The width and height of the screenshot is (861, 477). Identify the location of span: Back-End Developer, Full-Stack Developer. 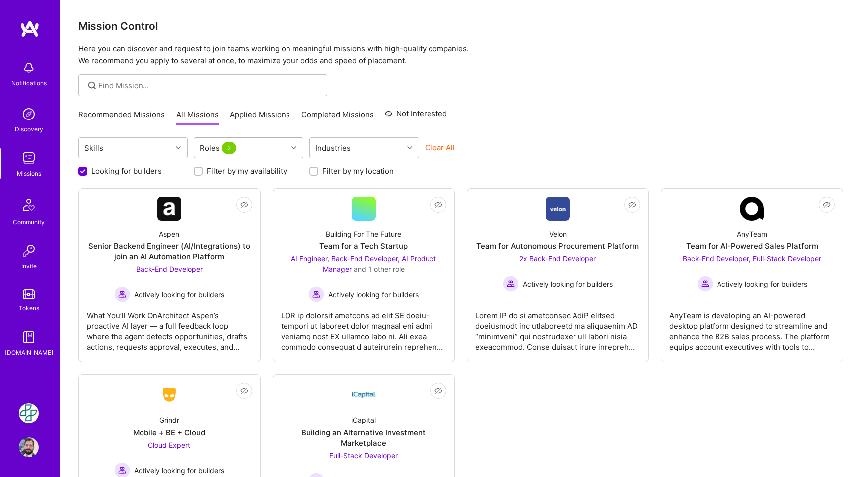
(751, 258).